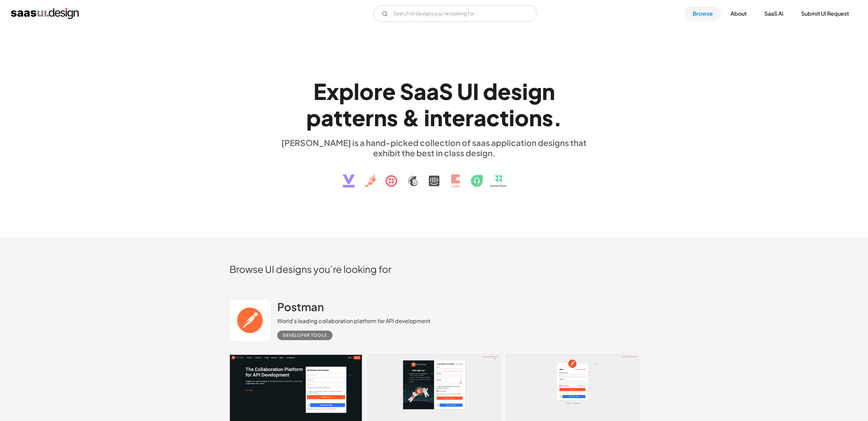  I want to click on div: Developer tools, so click(305, 335).